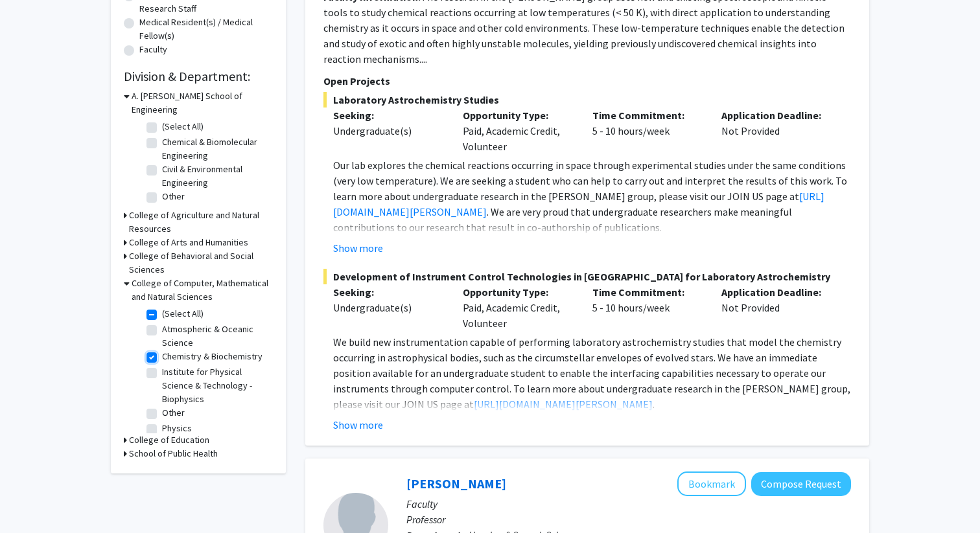 The width and height of the screenshot is (980, 533). What do you see at coordinates (212, 356) in the screenshot?
I see `label: Chemistry & Biochemistry` at bounding box center [212, 356].